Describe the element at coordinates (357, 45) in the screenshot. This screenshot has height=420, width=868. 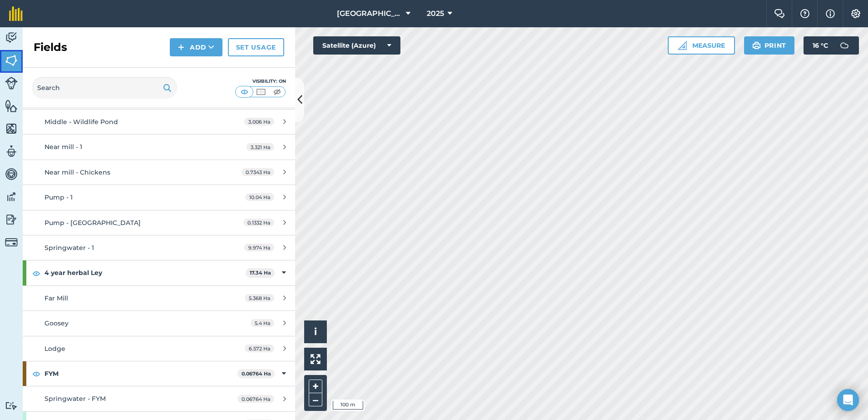
I see `button: Satellite (Azure)` at that location.